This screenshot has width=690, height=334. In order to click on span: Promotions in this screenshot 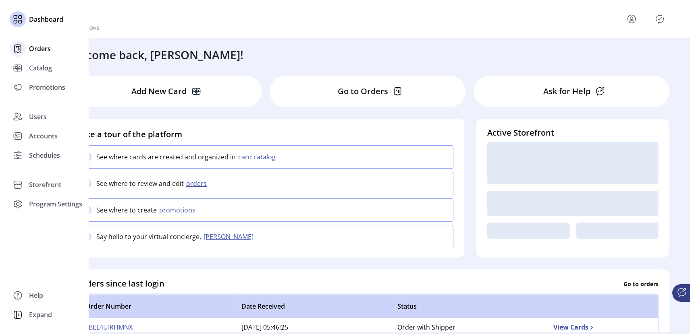, I will do `click(47, 87)`.